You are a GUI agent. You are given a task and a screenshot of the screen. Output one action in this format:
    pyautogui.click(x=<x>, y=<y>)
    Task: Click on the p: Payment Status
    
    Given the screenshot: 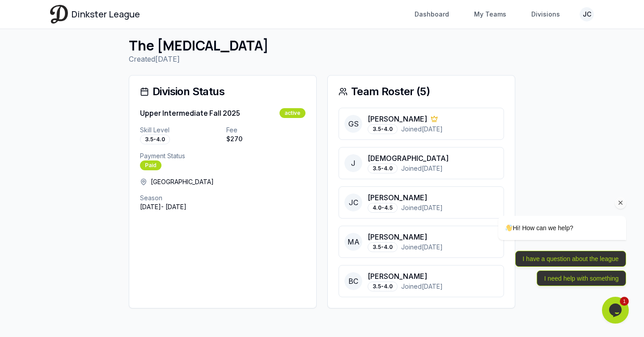 What is the action you would take?
    pyautogui.click(x=223, y=156)
    